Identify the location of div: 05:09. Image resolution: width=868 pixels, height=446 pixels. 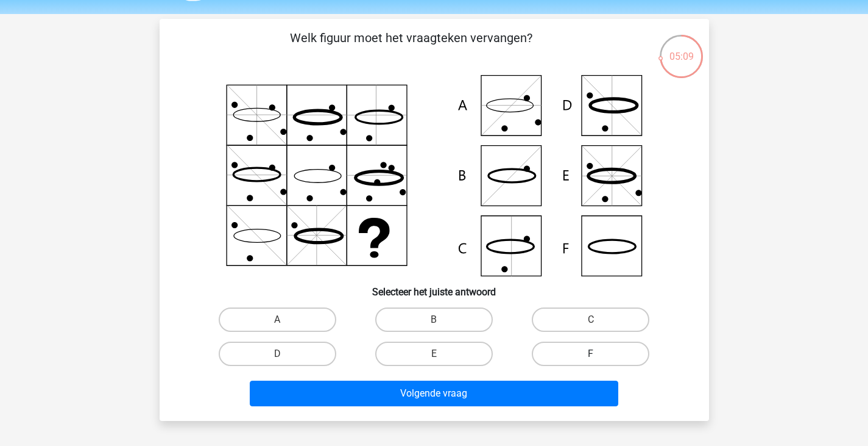
(681, 49).